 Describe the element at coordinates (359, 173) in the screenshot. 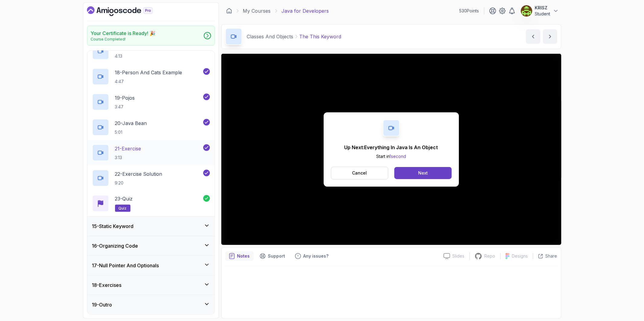

I see `button: Cancel` at that location.